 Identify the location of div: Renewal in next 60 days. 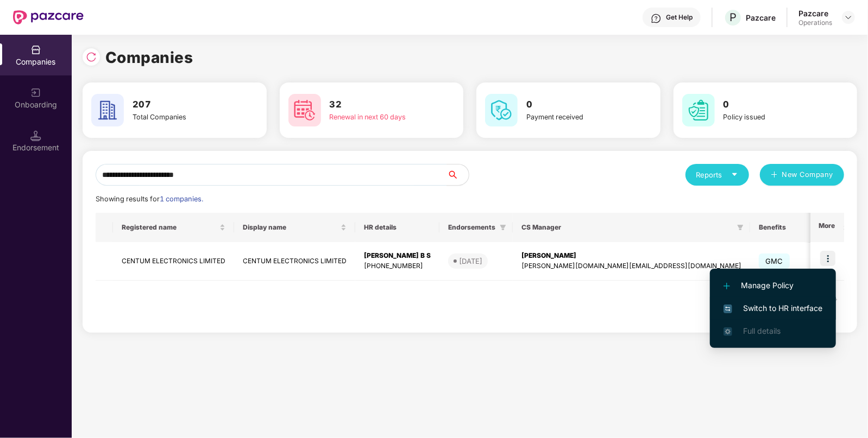
(376, 117).